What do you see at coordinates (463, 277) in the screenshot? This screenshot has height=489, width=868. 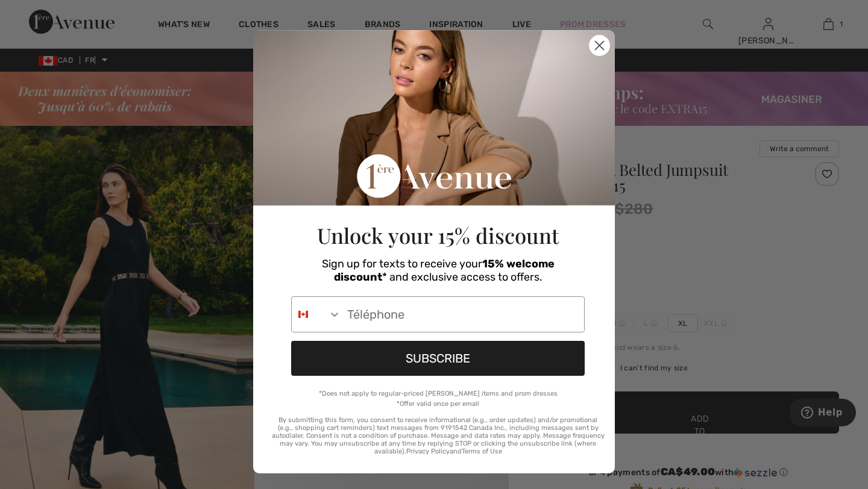 I see `font: * and exclusive access to offers.` at bounding box center [463, 277].